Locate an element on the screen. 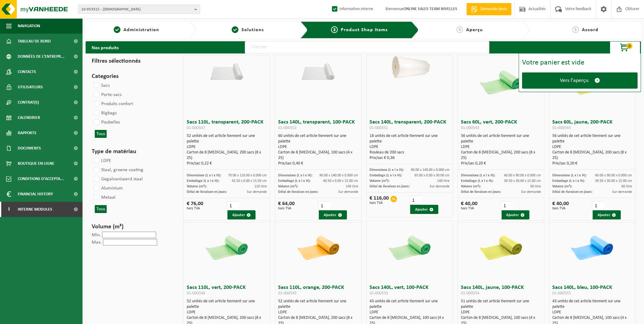  span: Contrat(s) is located at coordinates (28, 102).